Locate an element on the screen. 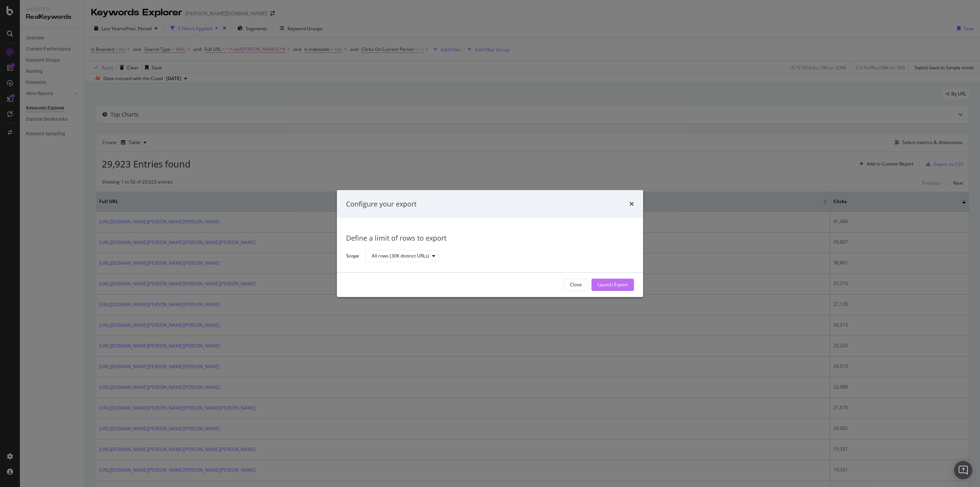  div: Close is located at coordinates (576, 284).